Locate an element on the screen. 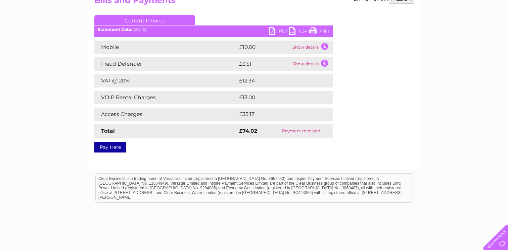 The width and height of the screenshot is (508, 250). span: 0333 014 3131 is located at coordinates (404, 7).